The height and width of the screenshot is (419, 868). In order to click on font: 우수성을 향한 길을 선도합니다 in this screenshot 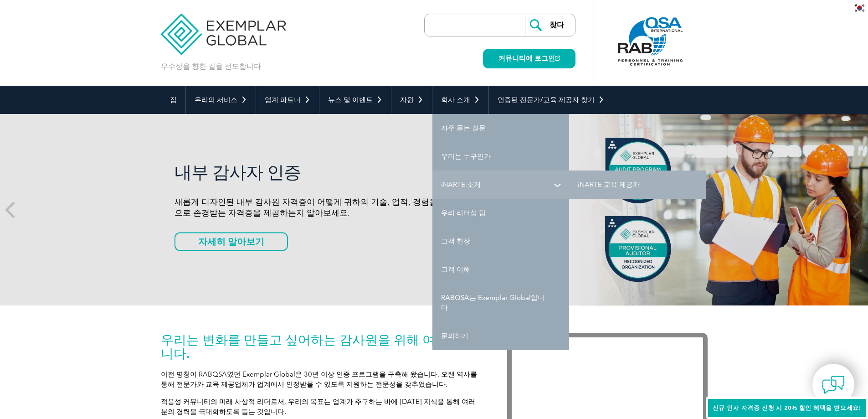, I will do `click(211, 66)`.